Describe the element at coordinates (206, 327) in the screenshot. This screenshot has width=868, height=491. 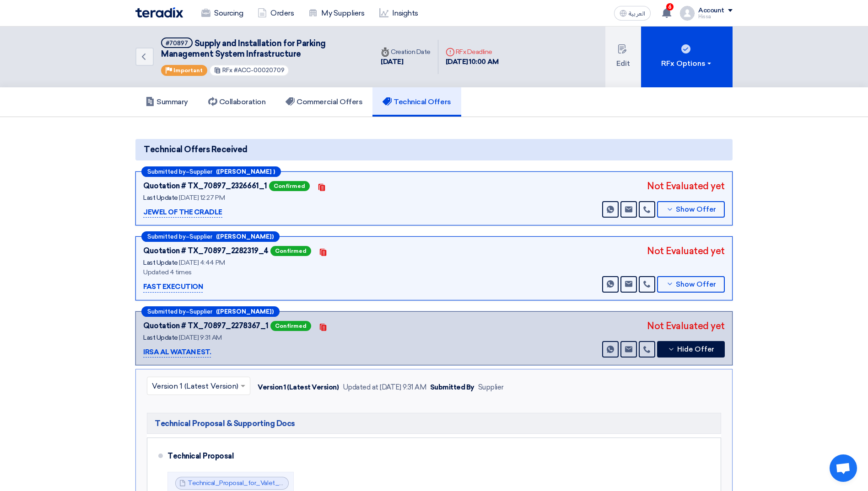
I see `div: Quotation # TX_70897_2278367_1` at that location.